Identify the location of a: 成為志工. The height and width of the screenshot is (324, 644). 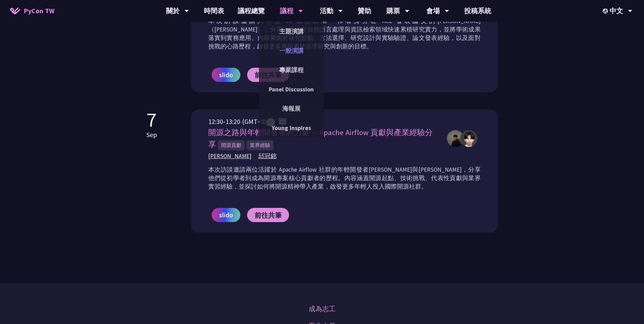
(322, 308).